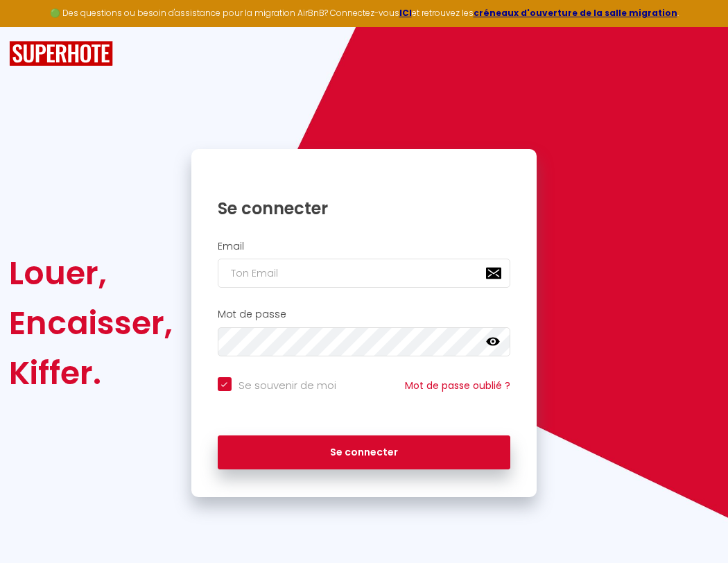 This screenshot has height=563, width=728. What do you see at coordinates (458, 386) in the screenshot?
I see `a: Mot de passe oublié ?` at bounding box center [458, 386].